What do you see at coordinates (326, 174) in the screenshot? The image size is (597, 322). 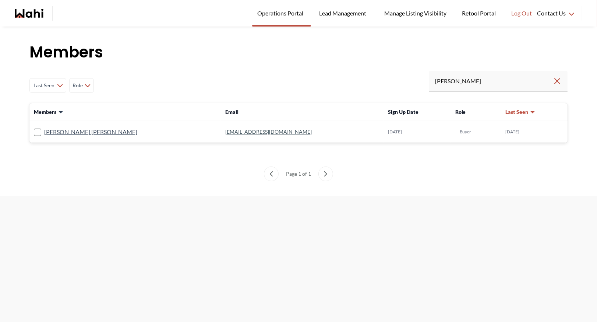 I see `button: next page` at bounding box center [326, 174].